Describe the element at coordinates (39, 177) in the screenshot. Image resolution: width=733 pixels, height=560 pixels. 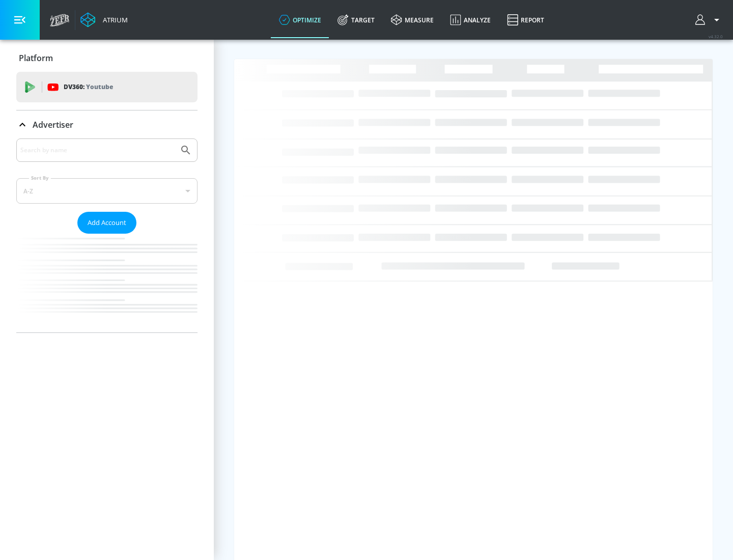
I see `label: Sort By` at that location.